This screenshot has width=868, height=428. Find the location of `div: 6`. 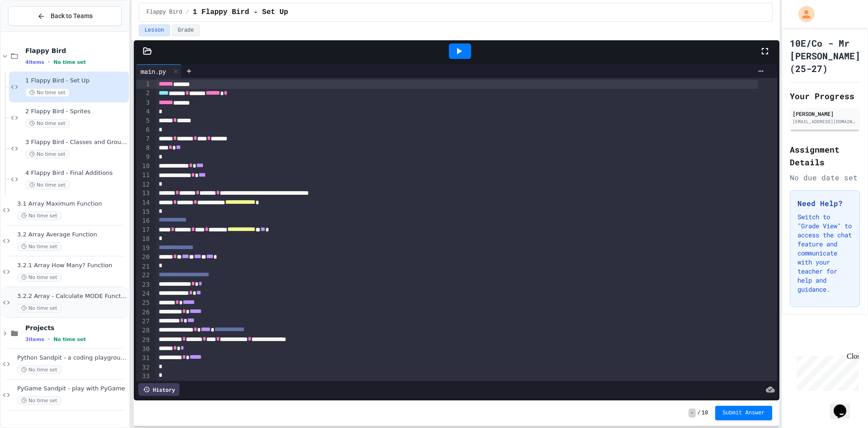

div: 6 is located at coordinates (143, 130).